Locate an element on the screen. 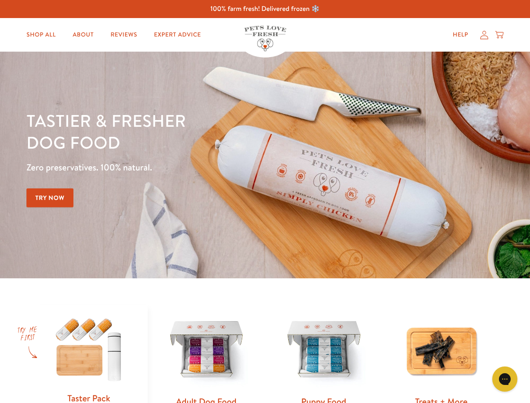  a: Try Now is located at coordinates (50, 198).